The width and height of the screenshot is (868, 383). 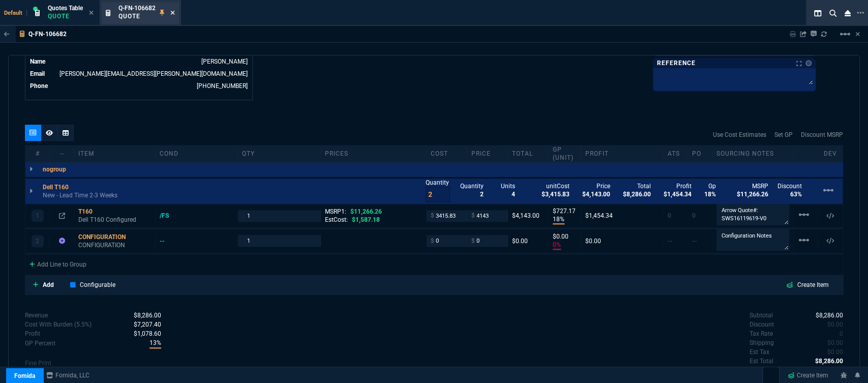 I want to click on p: $0.00, so click(x=564, y=237).